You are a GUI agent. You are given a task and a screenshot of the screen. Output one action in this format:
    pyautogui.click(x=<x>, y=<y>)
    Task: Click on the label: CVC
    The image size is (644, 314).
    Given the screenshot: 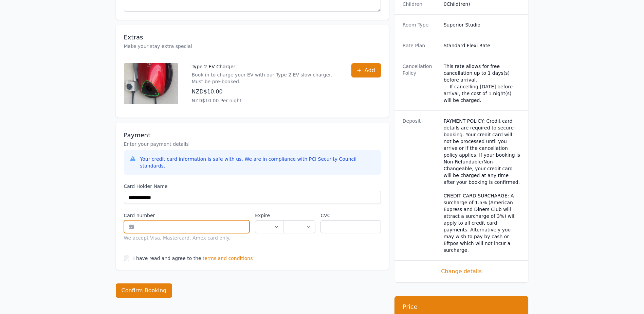 What is the action you would take?
    pyautogui.click(x=350, y=216)
    